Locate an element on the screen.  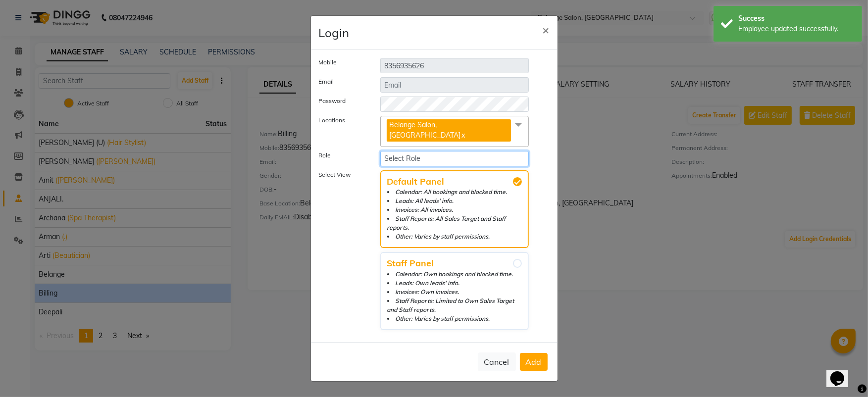
button: Cancel is located at coordinates (497, 362).